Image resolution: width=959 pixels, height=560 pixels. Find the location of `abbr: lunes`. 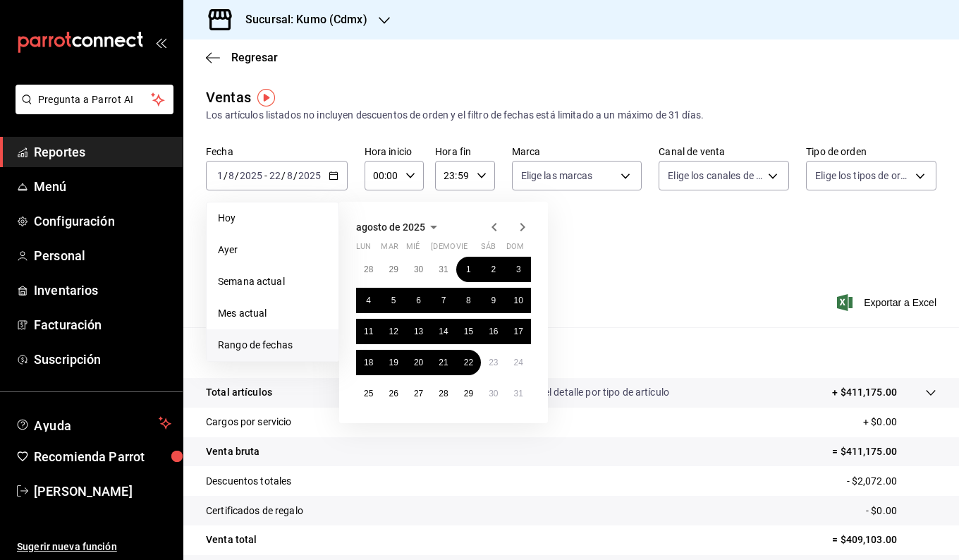

abbr: lunes is located at coordinates (363, 249).